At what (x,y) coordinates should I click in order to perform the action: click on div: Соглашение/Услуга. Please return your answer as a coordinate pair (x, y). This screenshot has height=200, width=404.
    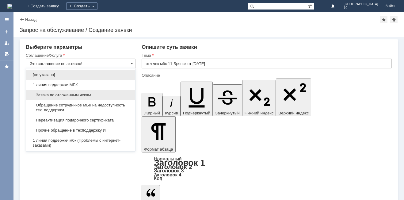
    Looking at the image, I should click on (80, 55).